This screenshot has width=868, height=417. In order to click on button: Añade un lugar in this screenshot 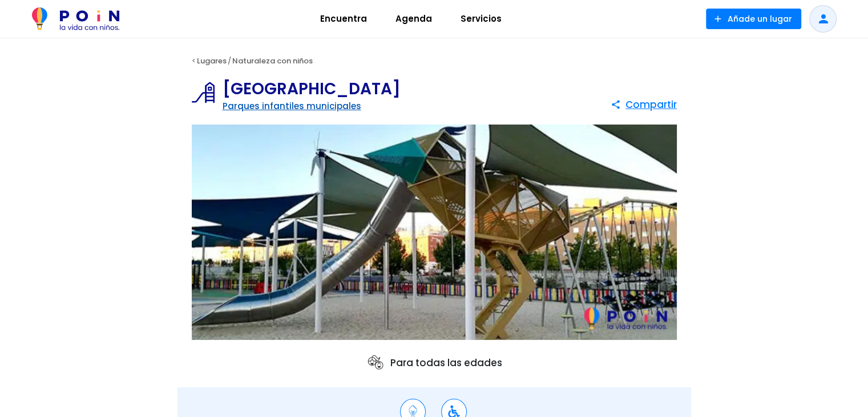, I will do `click(753, 19)`.